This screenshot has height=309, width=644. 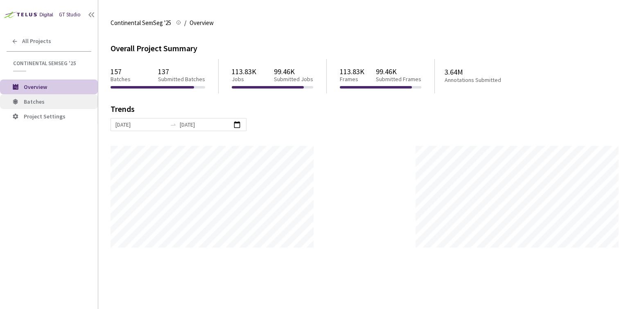 I want to click on p: Submitted Frames, so click(x=398, y=79).